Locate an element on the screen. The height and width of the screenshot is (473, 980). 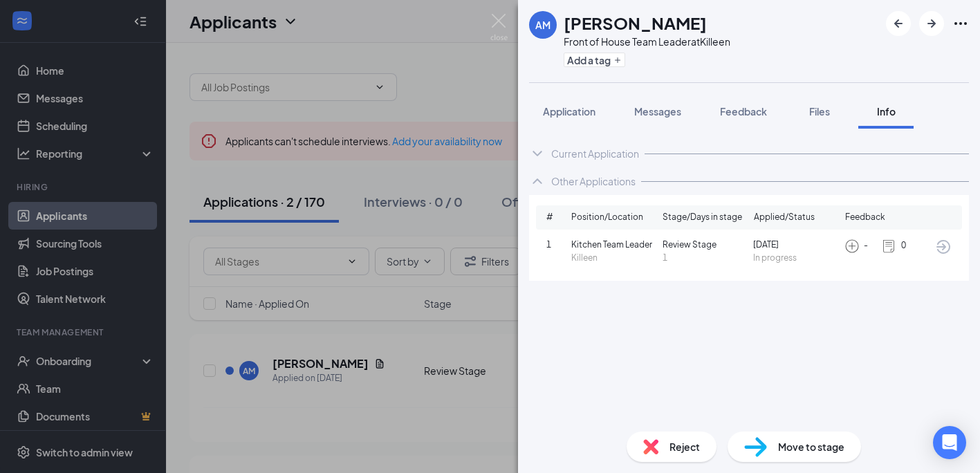
div: Other Applications is located at coordinates (594, 181).